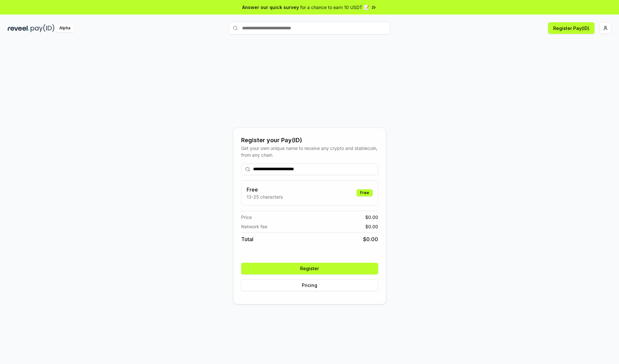 This screenshot has width=619, height=364. I want to click on button: Register, so click(310, 268).